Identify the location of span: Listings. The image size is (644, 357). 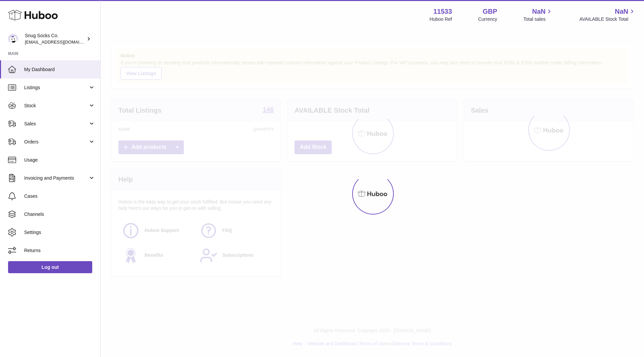
(56, 87).